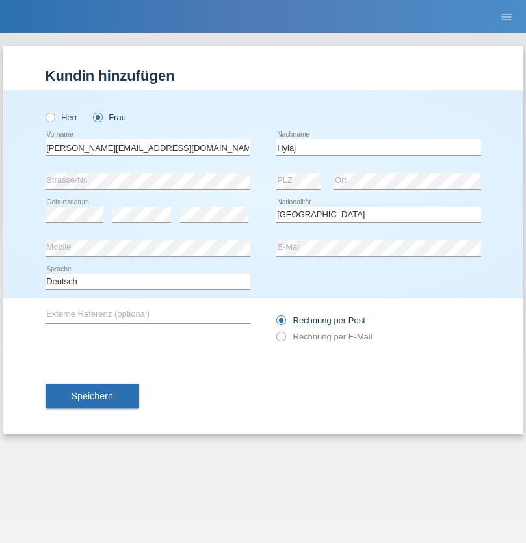 The image size is (526, 543). Describe the element at coordinates (507, 16) in the screenshot. I see `a: menu` at that location.